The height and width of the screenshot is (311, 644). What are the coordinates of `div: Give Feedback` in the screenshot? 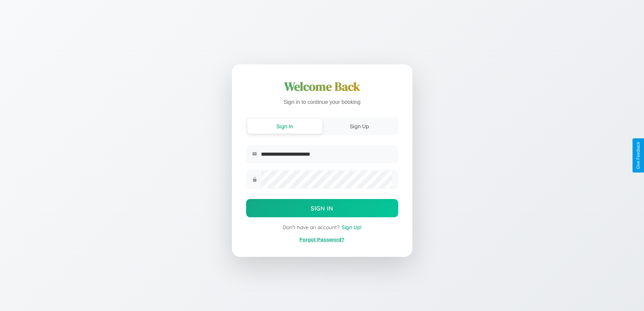 It's located at (638, 155).